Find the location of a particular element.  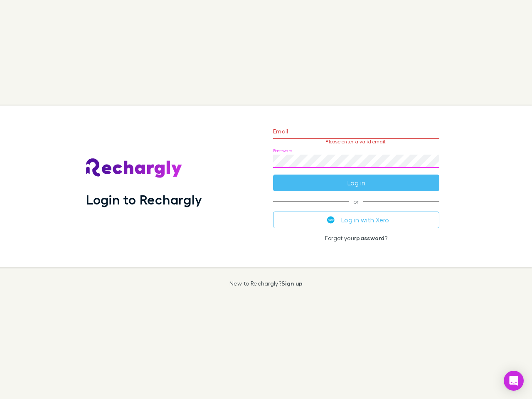

div: Open Intercom Messenger is located at coordinates (513, 381).